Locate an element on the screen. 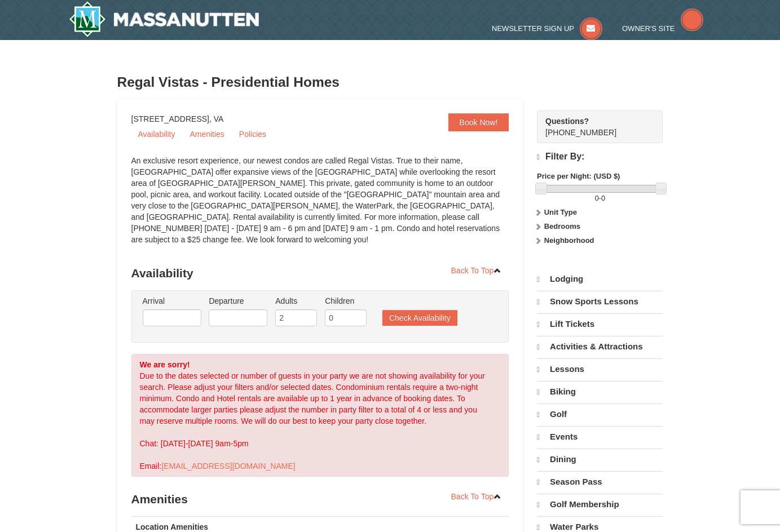 This screenshot has width=780, height=532. h3: Amenities is located at coordinates (321, 499).